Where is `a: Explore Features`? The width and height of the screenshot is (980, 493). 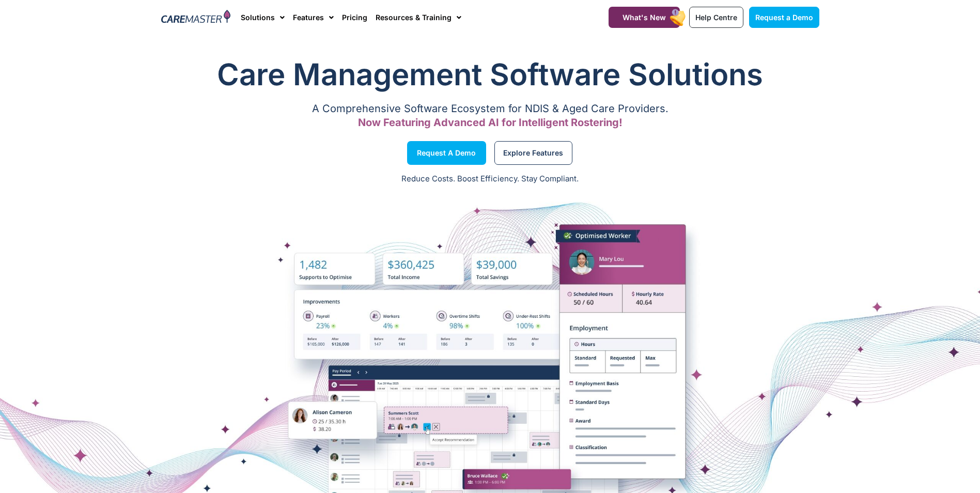
a: Explore Features is located at coordinates (533, 153).